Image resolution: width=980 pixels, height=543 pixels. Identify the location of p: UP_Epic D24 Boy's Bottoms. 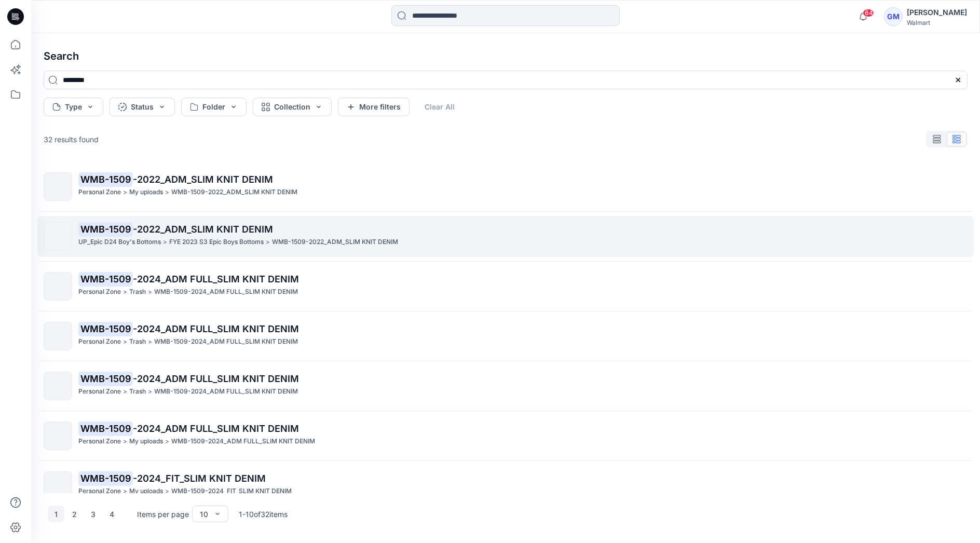
(119, 242).